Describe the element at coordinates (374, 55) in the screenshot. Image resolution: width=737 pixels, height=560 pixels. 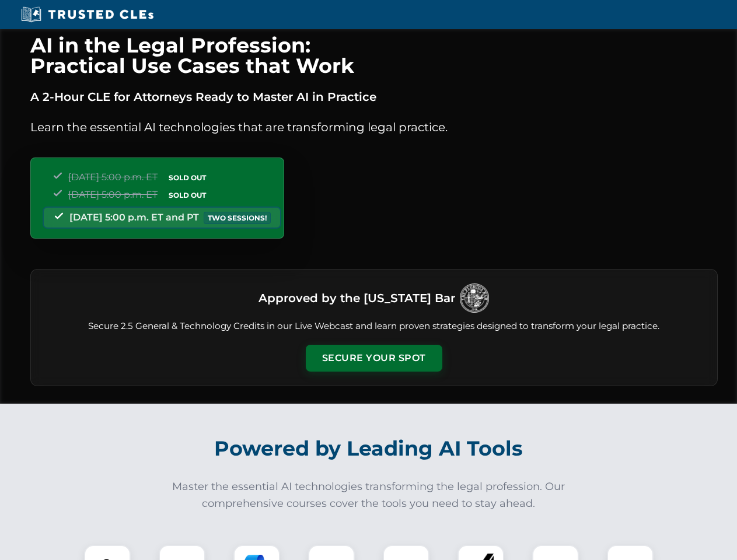
I see `h1: AI in the Legal Profession: Practical Use Cases that Work` at that location.